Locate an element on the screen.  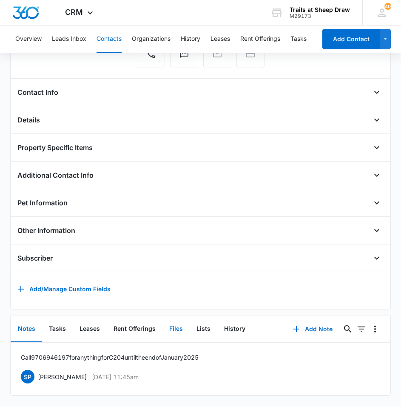
h4: Details is located at coordinates (29, 120).